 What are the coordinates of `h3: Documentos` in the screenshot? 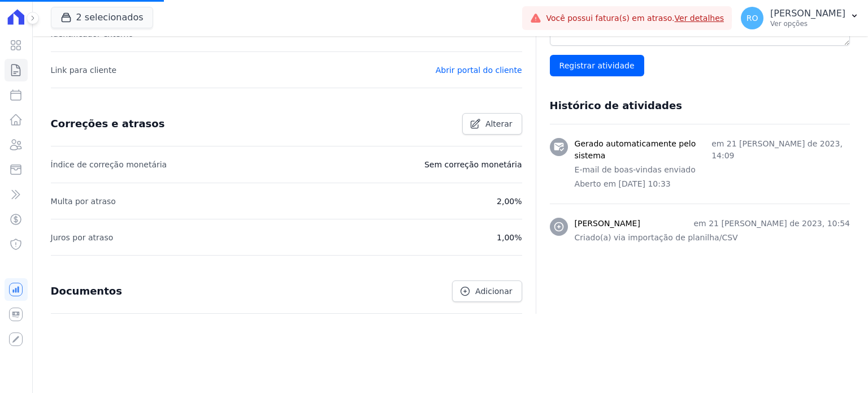 It's located at (87, 292).